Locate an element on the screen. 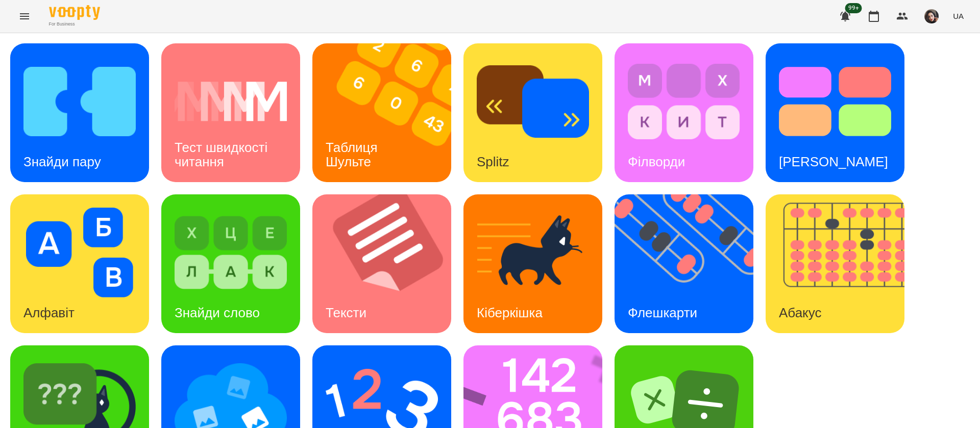  button: UA is located at coordinates (958, 16).